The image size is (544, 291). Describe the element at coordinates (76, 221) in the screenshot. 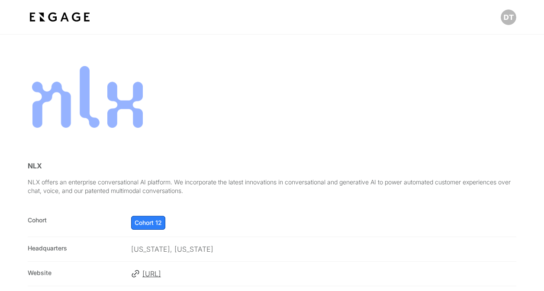

I see `span: Cohort` at that location.